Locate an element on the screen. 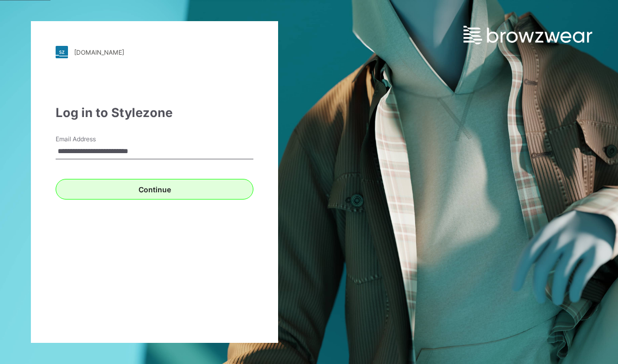  img: stylezone-logo.562084cfcfab977791bfbf7441f1a819.svg is located at coordinates (62, 52).